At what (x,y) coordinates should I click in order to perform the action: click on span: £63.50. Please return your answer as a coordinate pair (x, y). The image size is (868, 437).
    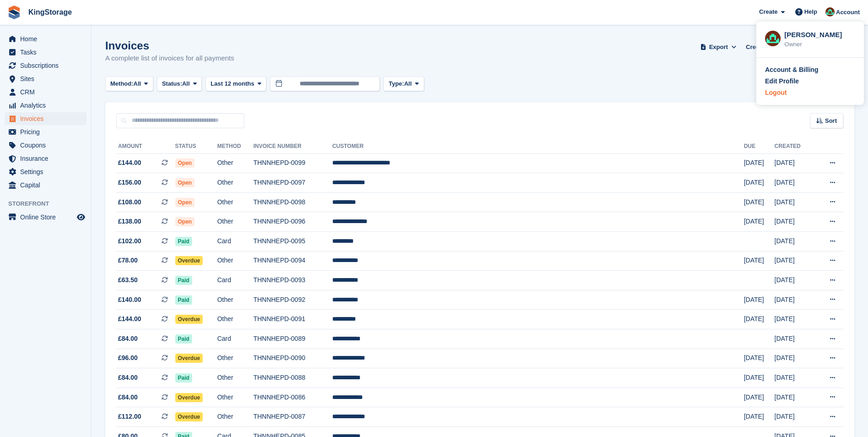
    Looking at the image, I should click on (128, 280).